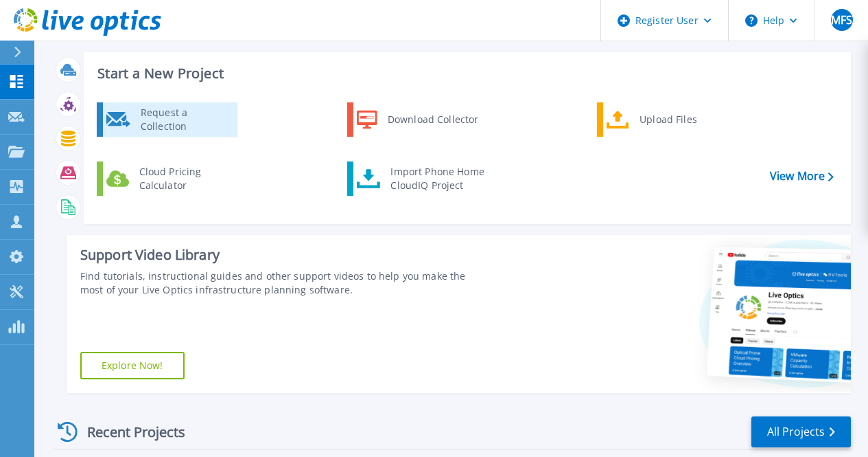 The width and height of the screenshot is (868, 457). I want to click on a: All Projects, so click(801, 431).